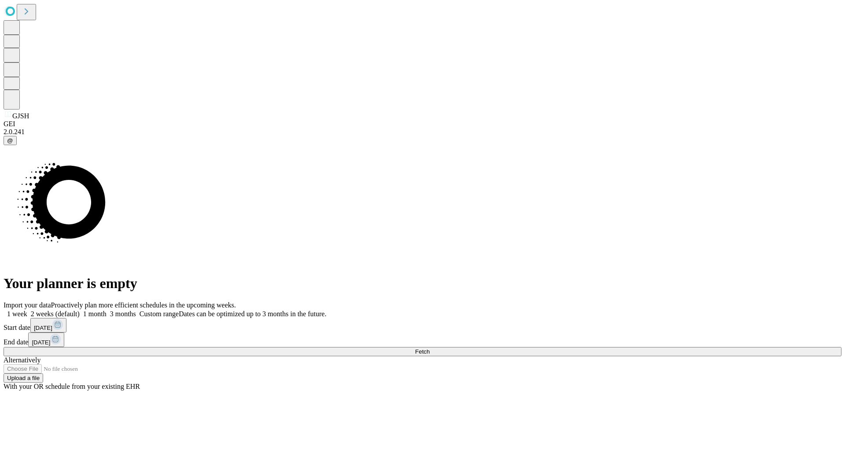 The height and width of the screenshot is (475, 845). I want to click on span: Custom range, so click(159, 314).